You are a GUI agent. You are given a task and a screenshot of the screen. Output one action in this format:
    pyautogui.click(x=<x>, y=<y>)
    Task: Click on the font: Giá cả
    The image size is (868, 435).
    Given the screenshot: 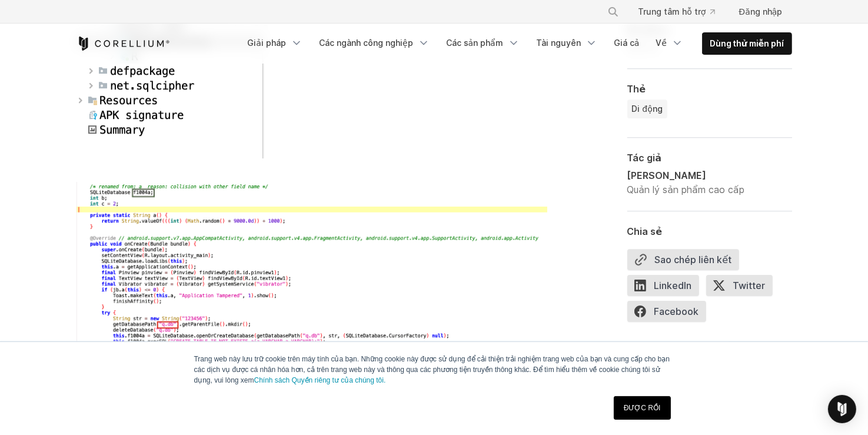 What is the action you would take?
    pyautogui.click(x=627, y=42)
    